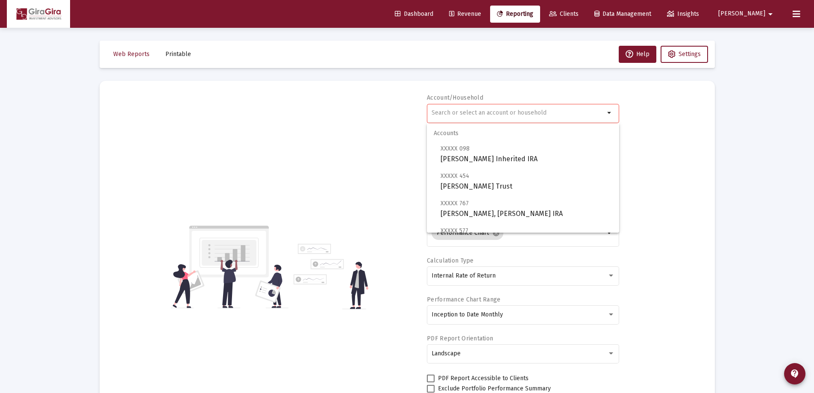 Image resolution: width=814 pixels, height=393 pixels. What do you see at coordinates (683, 14) in the screenshot?
I see `a: Insights` at bounding box center [683, 14].